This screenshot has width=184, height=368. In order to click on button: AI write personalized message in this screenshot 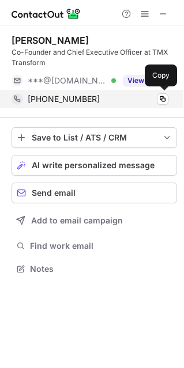, I will do `click(94, 166)`.